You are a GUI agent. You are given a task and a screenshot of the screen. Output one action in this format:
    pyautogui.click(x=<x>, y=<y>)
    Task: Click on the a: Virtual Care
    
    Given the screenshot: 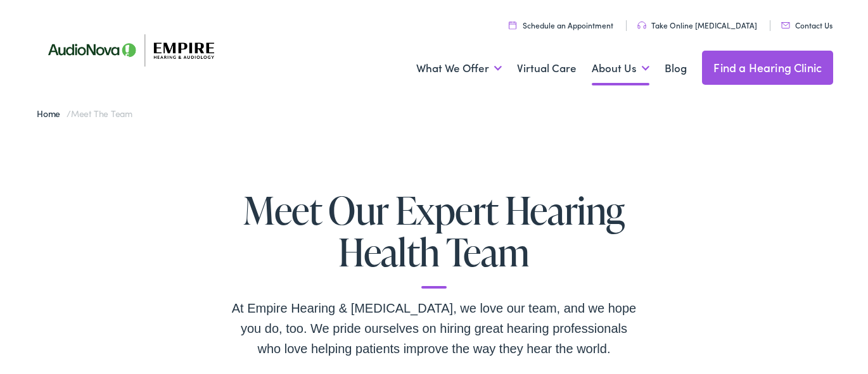 What is the action you would take?
    pyautogui.click(x=547, y=69)
    